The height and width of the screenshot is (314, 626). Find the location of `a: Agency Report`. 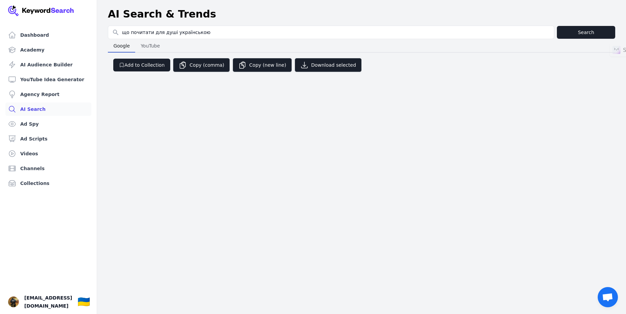

a: Agency Report is located at coordinates (48, 94).